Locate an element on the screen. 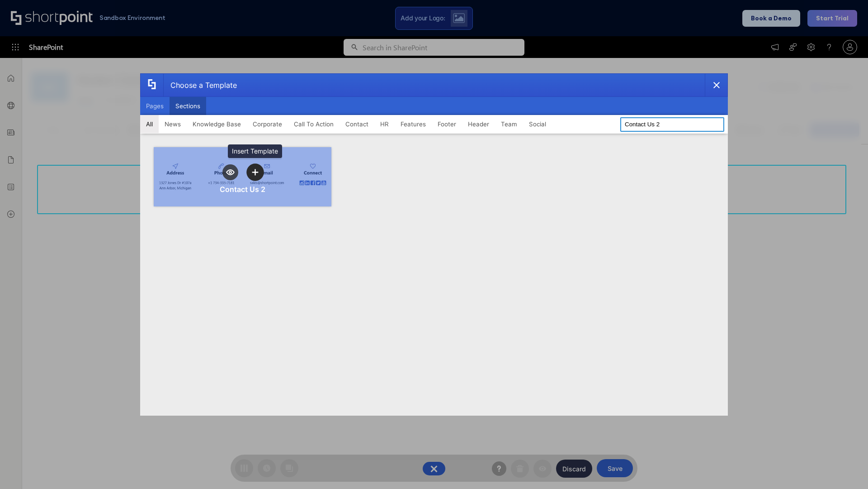 This screenshot has width=868, height=489. div: Choose a Template is located at coordinates (200, 85).